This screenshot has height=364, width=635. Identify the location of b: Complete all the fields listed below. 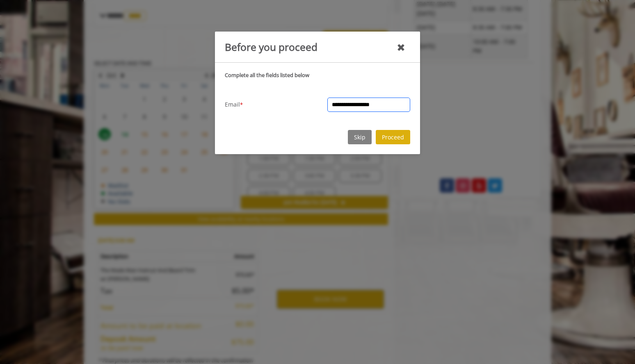
(267, 75).